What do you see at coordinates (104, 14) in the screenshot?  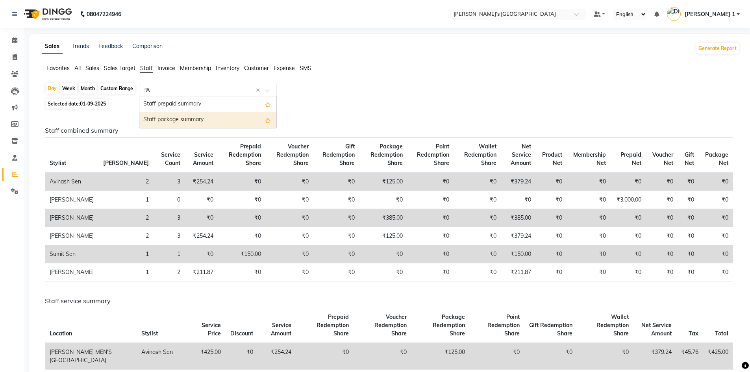 I see `b: 08047224946` at bounding box center [104, 14].